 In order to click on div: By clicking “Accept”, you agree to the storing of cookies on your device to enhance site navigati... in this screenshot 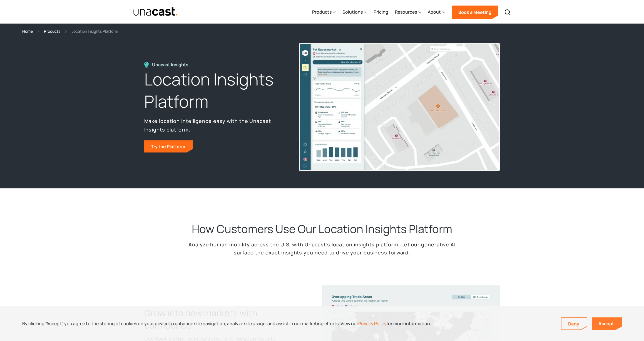, I will do `click(227, 324)`.